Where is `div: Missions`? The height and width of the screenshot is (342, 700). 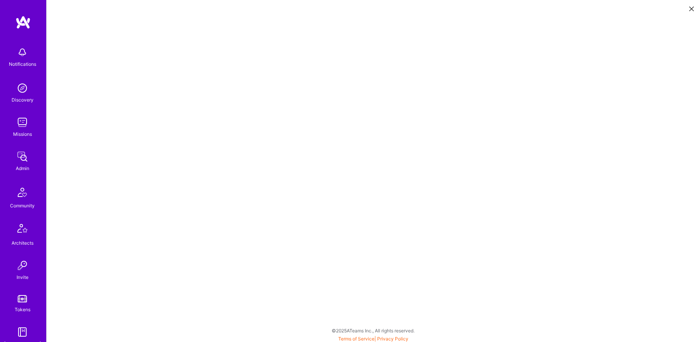
div: Missions is located at coordinates (22, 134).